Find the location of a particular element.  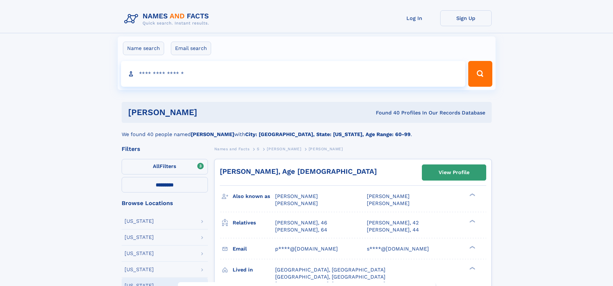

label: Email search is located at coordinates (191, 48).